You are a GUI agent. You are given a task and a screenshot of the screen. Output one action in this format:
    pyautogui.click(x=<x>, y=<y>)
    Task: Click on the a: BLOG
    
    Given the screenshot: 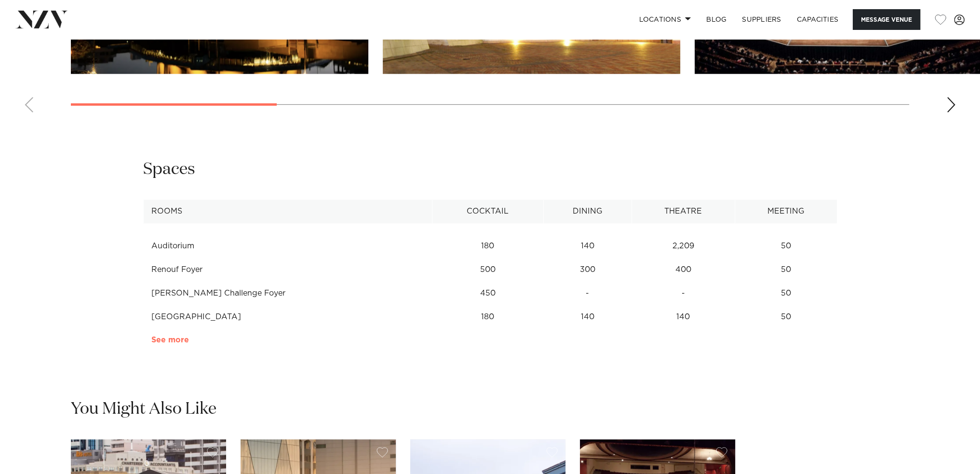 What is the action you would take?
    pyautogui.click(x=716, y=19)
    